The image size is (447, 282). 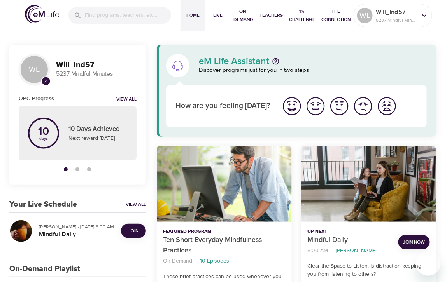 I want to click on h3: On-Demand Playlist, so click(x=45, y=269).